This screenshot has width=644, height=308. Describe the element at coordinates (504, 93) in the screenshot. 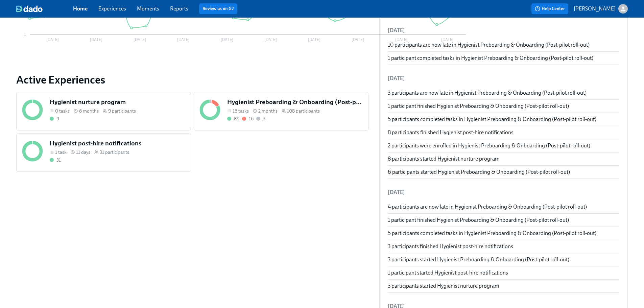

I see `div: 3 participants are now late in Hygienist Preboarding & Onboarding (Post-pilot roll-out)` at that location.